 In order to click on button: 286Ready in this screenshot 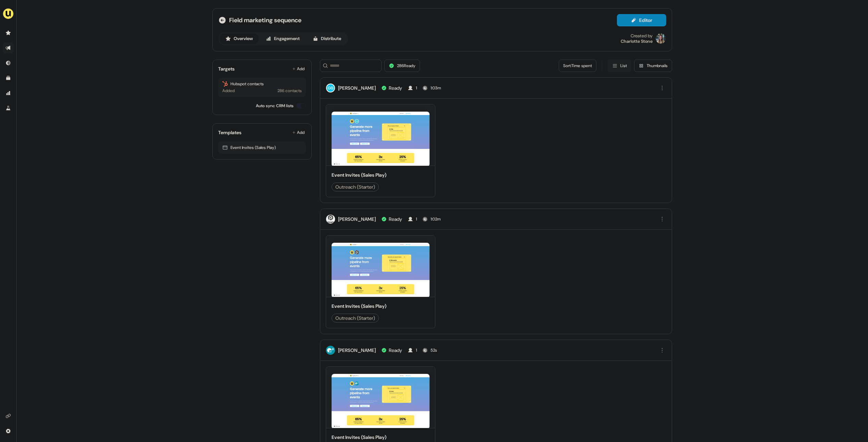, I will do `click(402, 66)`.